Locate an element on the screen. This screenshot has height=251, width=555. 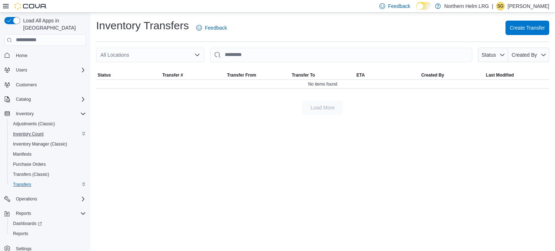
a: Feedback is located at coordinates (212, 28).